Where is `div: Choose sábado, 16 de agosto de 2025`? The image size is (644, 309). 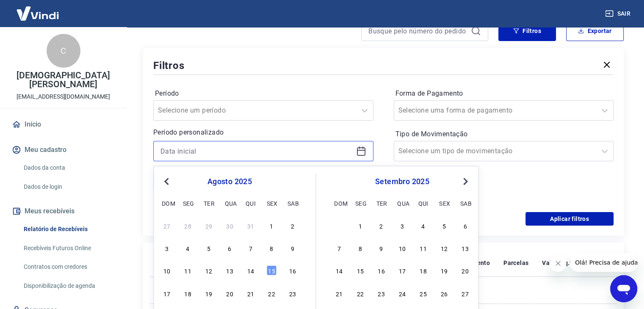 div: Choose sábado, 16 de agosto de 2025 is located at coordinates (293, 271).